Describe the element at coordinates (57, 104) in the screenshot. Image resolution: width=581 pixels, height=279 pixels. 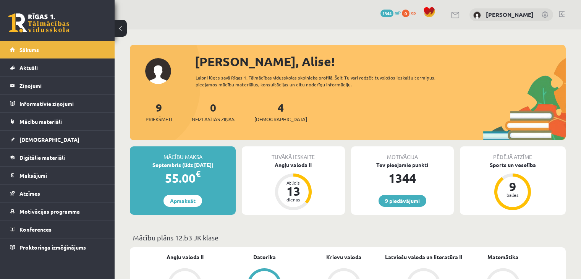
I see `a: Informatīvie ziņojumi` at that location.